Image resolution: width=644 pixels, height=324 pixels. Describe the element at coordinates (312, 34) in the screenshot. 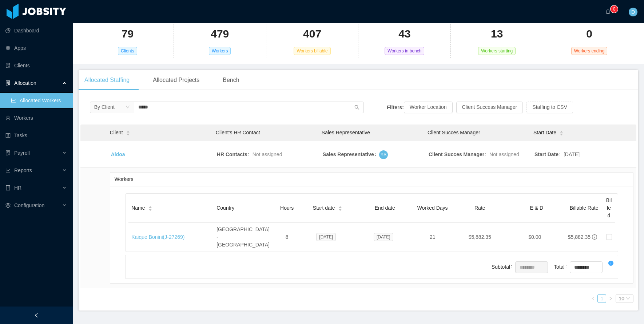

I see `h2: 407` at that location.